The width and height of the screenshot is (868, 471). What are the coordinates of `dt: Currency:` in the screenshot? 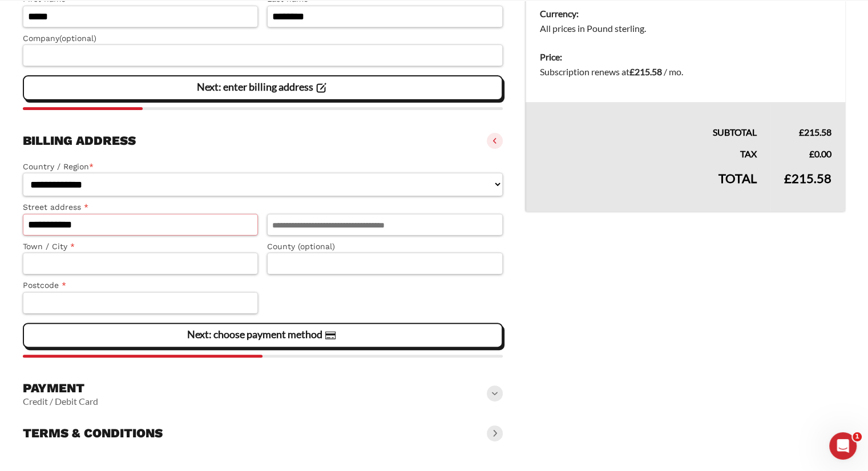 It's located at (685, 13).